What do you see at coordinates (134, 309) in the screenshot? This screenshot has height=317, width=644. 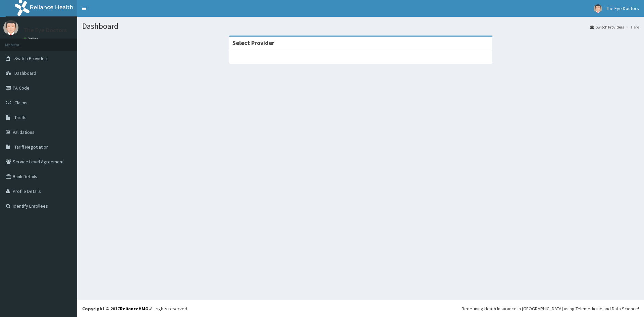 I see `a: RelianceHMO` at bounding box center [134, 309].